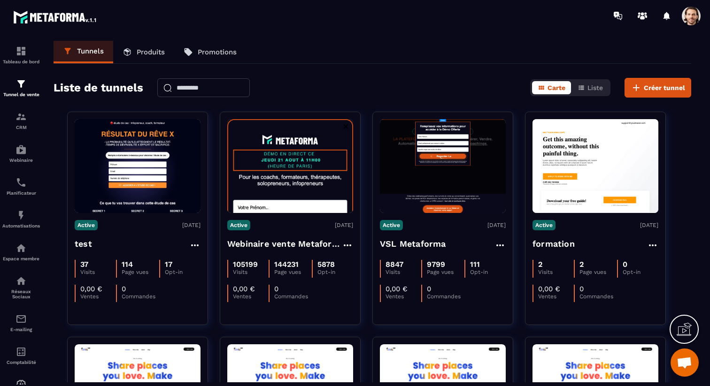  I want to click on a: emailemailE-mailing, so click(21, 323).